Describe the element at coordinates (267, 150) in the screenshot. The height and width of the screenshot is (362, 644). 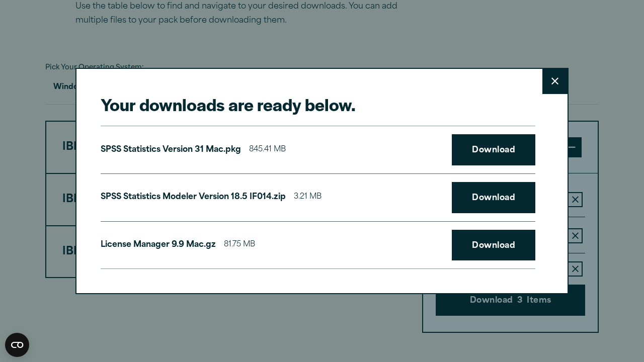
I see `span: 845.41 MB` at that location.